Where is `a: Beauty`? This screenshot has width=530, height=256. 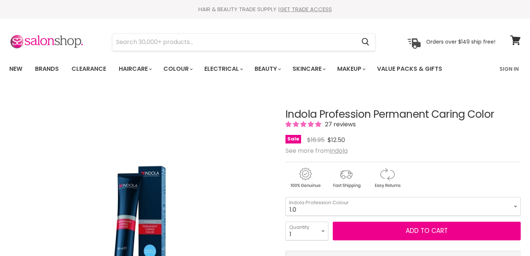
a: Beauty is located at coordinates (267, 69).